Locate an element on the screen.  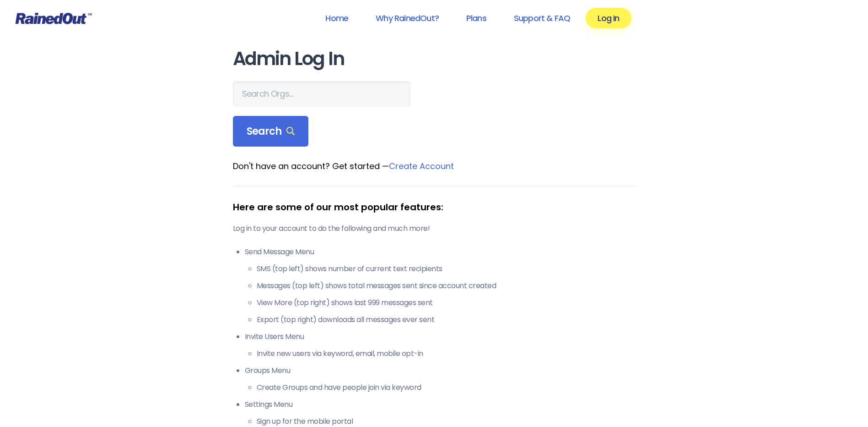
li: Sign up for the mobile portal is located at coordinates (446, 421).